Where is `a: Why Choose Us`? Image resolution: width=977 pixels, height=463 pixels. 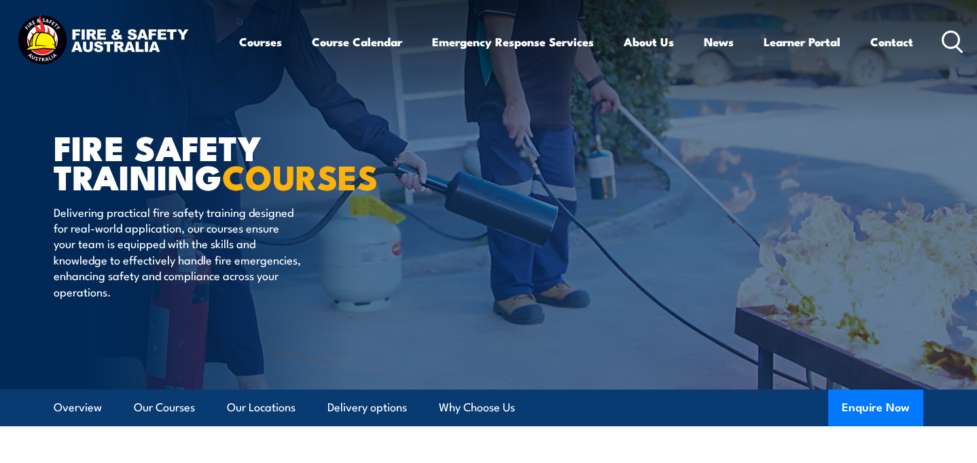 a: Why Choose Us is located at coordinates (477, 407).